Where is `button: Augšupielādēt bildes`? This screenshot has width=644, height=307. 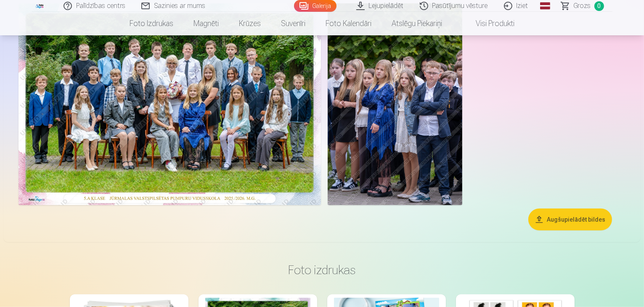
button: Augšupielādēt bildes is located at coordinates (570, 220).